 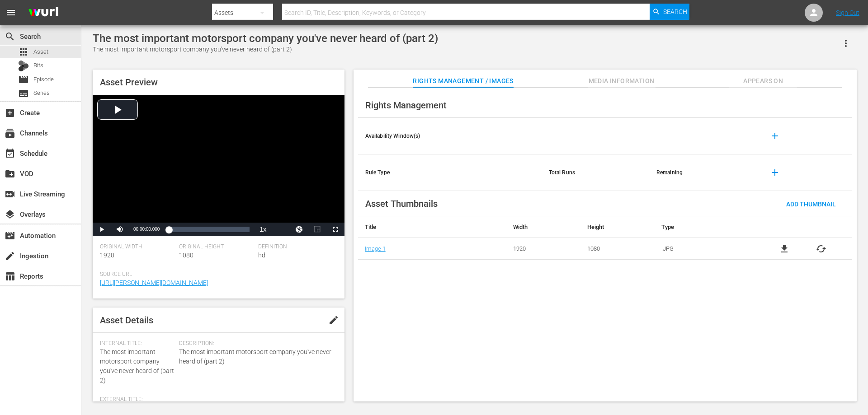 What do you see at coordinates (334, 320) in the screenshot?
I see `span: edit` at bounding box center [334, 320].